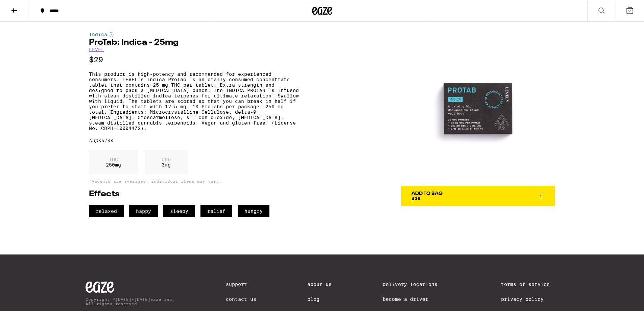 The width and height of the screenshot is (644, 311). What do you see at coordinates (241, 299) in the screenshot?
I see `a: Contact Us` at bounding box center [241, 299].